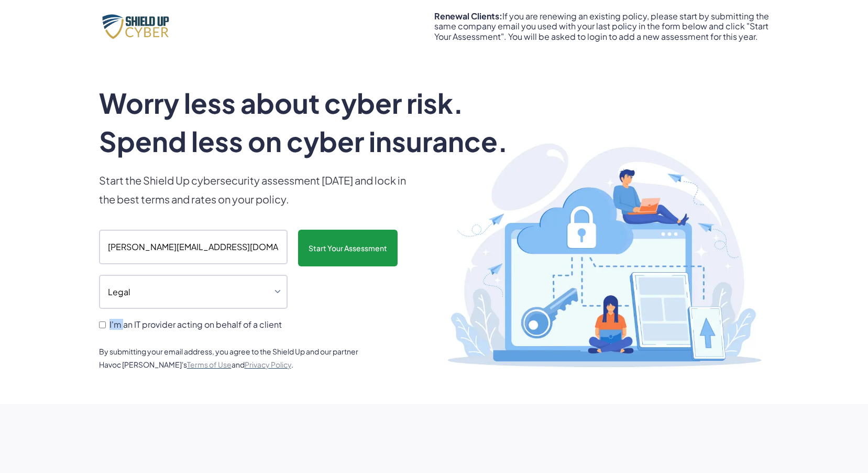 The width and height of the screenshot is (868, 473). Describe the element at coordinates (209, 365) in the screenshot. I see `span: Terms of Use` at that location.